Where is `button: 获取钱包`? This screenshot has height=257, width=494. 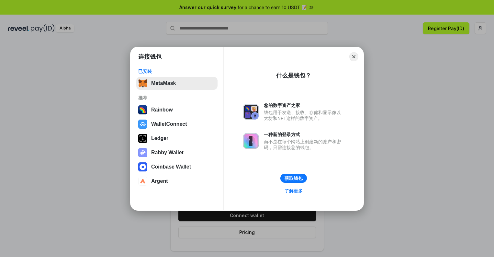
button: 获取钱包 is located at coordinates (294, 178).